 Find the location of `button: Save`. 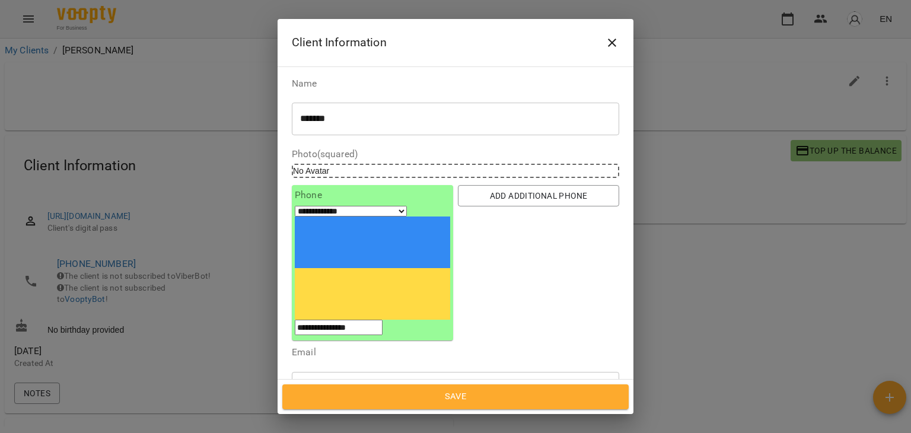

button: Save is located at coordinates (455, 397).